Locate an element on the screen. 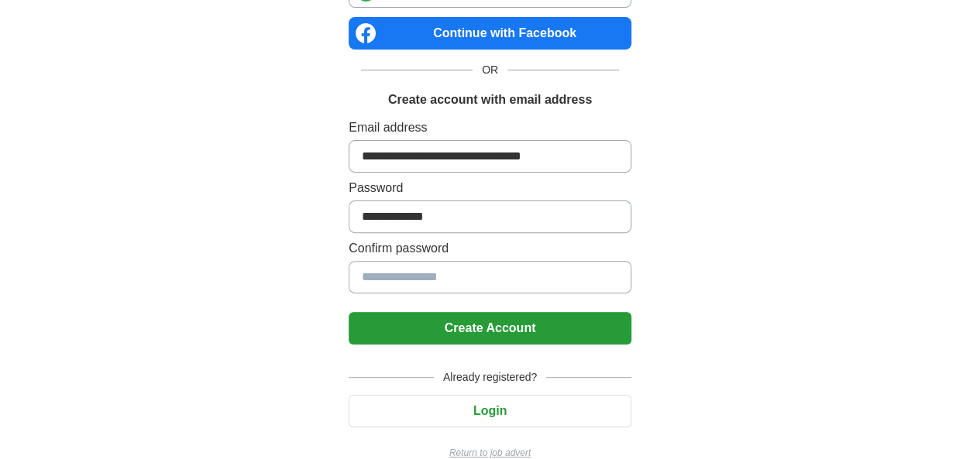 The image size is (980, 459). label: Password is located at coordinates (490, 189).